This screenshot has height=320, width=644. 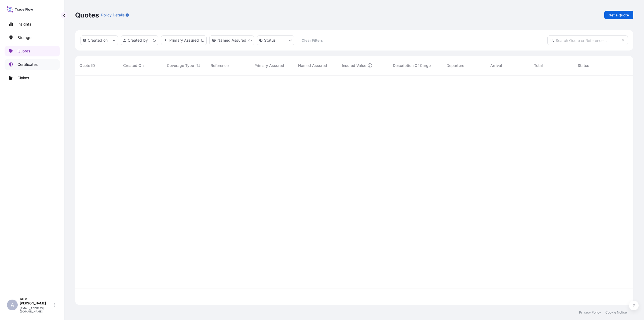 I want to click on a: Insights, so click(x=32, y=24).